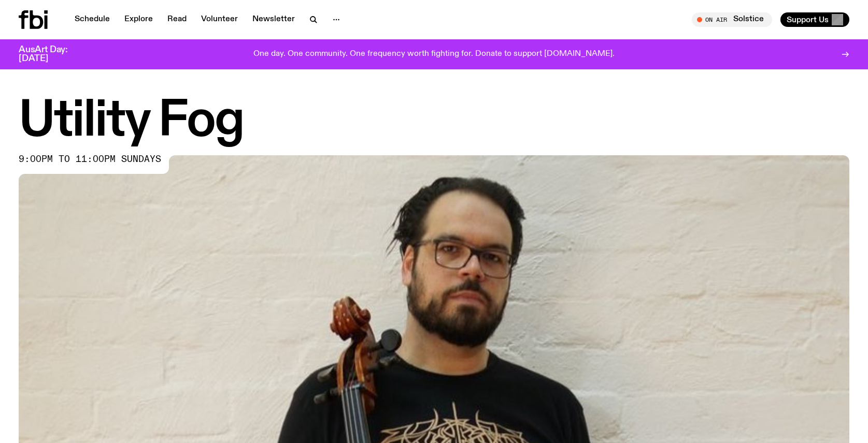 This screenshot has width=868, height=443. What do you see at coordinates (139, 19) in the screenshot?
I see `a: Explore` at bounding box center [139, 19].